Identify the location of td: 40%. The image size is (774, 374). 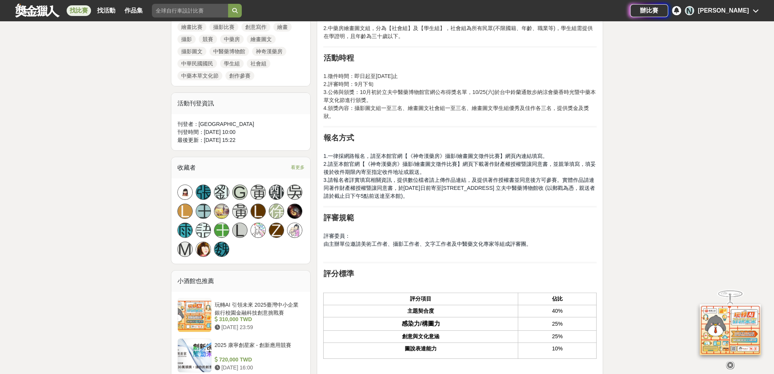
(557, 311).